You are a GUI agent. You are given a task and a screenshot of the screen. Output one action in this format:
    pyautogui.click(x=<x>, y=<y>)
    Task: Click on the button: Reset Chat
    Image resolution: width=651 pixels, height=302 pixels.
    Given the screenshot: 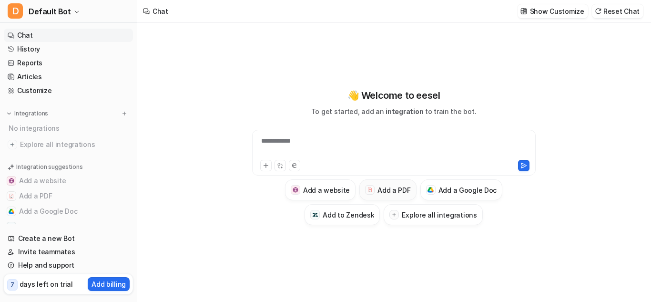 What is the action you would take?
    pyautogui.click(x=618, y=11)
    